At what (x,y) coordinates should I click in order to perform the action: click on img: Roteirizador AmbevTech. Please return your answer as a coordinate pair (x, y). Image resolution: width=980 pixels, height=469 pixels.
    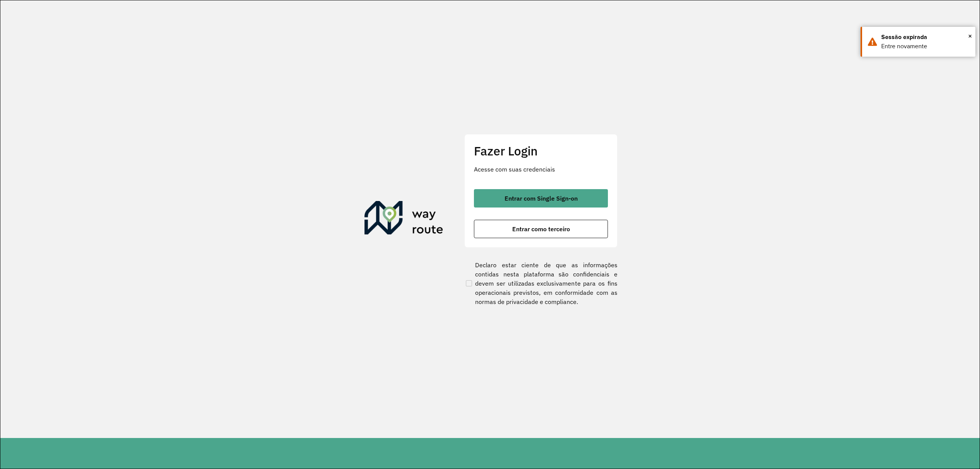
    Looking at the image, I should click on (404, 219).